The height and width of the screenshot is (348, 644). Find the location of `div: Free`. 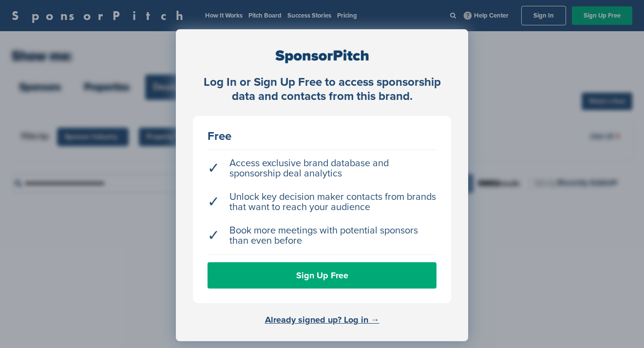

div: Free is located at coordinates (322, 136).